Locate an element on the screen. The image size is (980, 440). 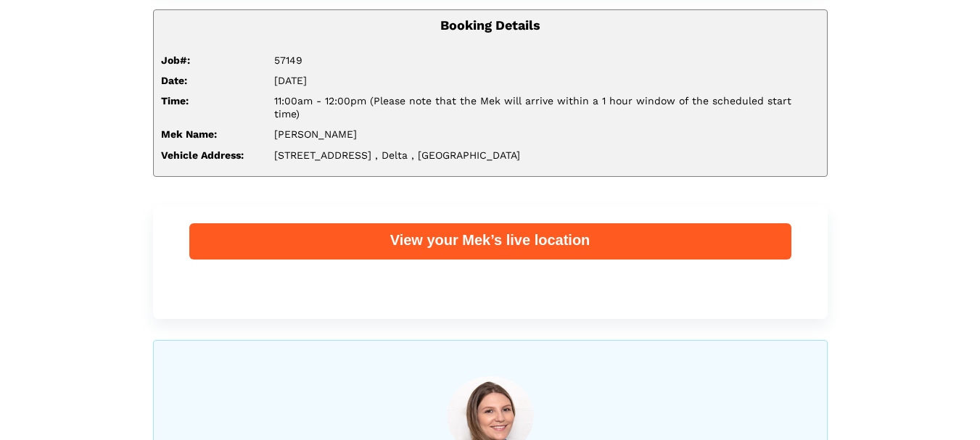
div: 11:00am - 12:00pm (Please note that the Mek will arrive within a 1 hour window of the scheduled s... is located at coordinates (547, 108).